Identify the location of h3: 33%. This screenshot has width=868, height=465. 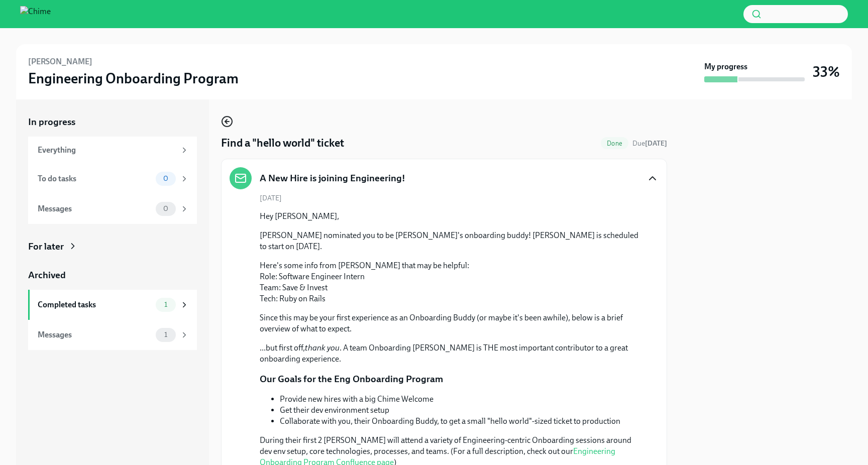
(826, 72).